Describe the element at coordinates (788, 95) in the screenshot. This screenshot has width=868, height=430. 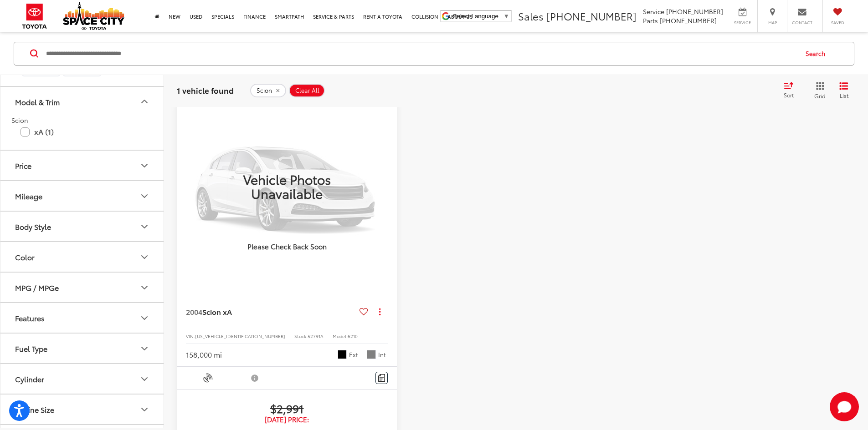
I see `span: Sort` at that location.